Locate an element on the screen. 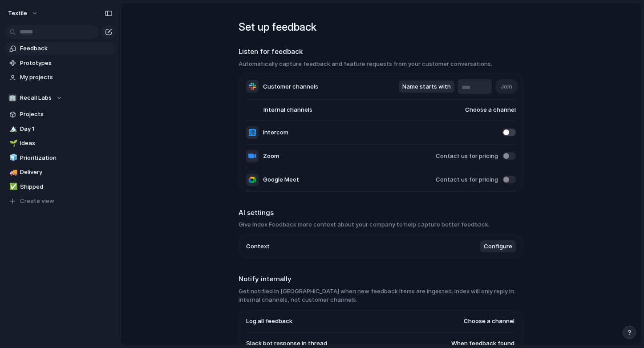 This screenshot has width=644, height=348. a: 🚚Delivery is located at coordinates (60, 172).